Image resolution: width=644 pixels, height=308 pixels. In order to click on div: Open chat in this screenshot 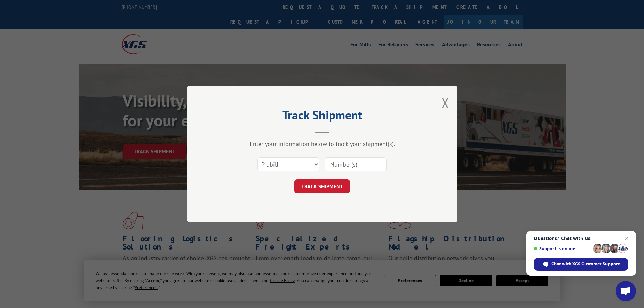, I will do `click(626, 291)`.